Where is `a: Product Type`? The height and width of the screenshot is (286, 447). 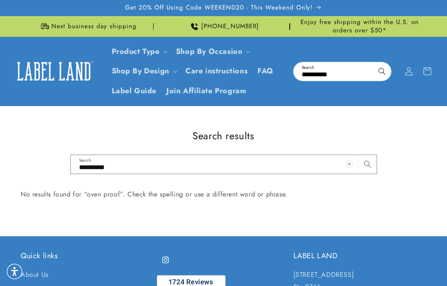 a: Product Type is located at coordinates (136, 51).